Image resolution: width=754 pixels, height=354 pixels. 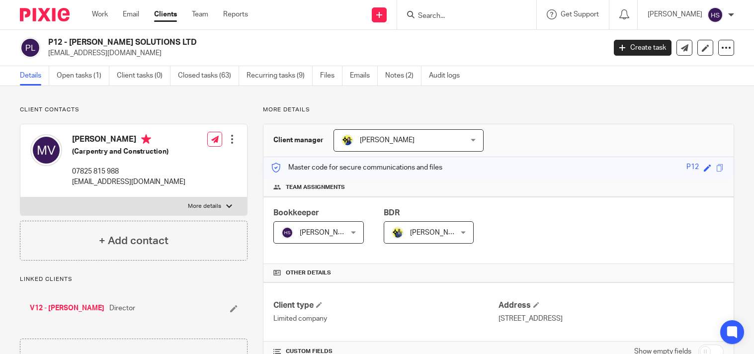 What do you see at coordinates (236, 14) in the screenshot?
I see `a: Reports` at bounding box center [236, 14].